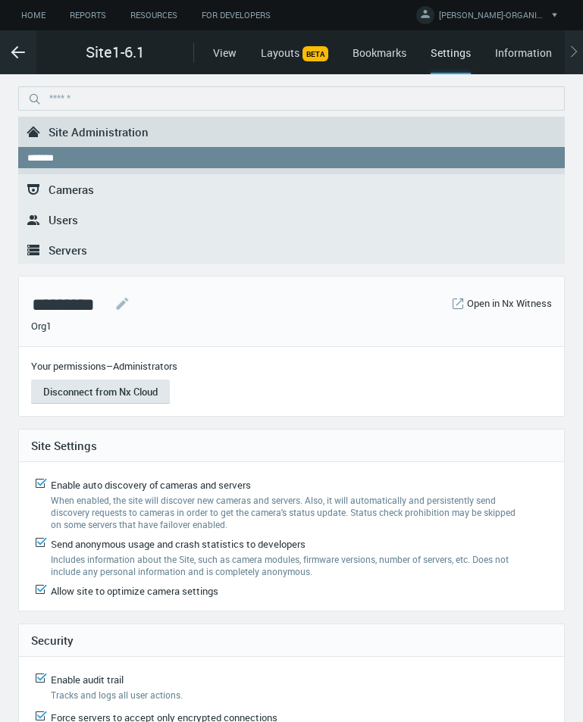 This screenshot has width=583, height=722. Describe the element at coordinates (224, 52) in the screenshot. I see `a: View` at that location.